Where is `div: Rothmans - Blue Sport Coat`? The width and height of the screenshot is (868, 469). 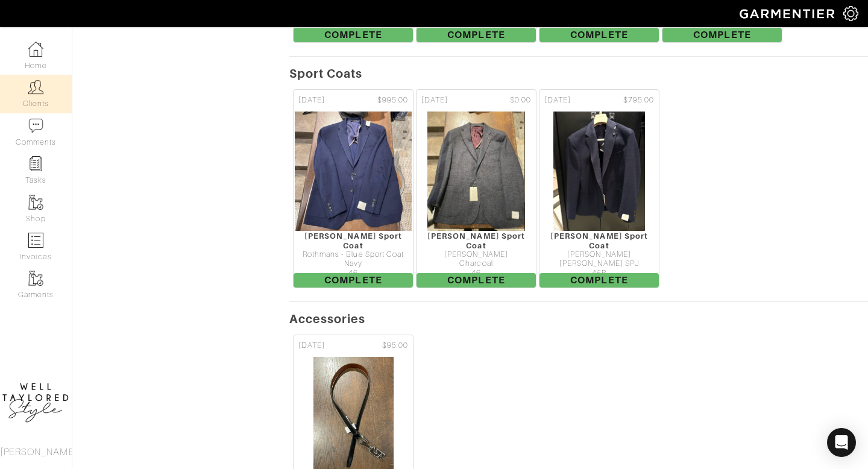
div: Rothmans - Blue Sport Coat is located at coordinates (353, 255).